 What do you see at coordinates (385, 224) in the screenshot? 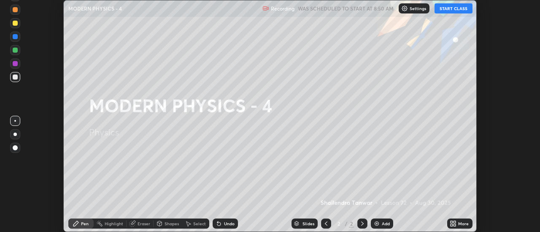
I see `div: Add` at bounding box center [385, 224].